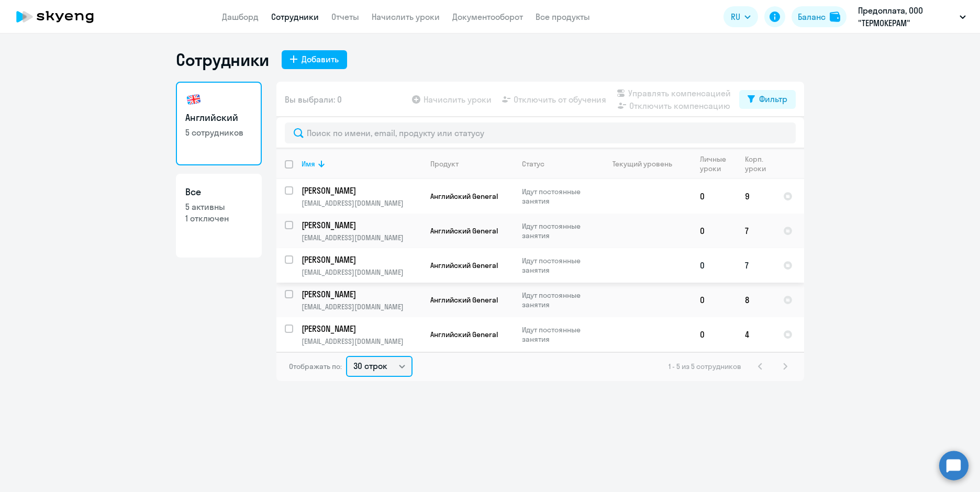 The width and height of the screenshot is (980, 492). What do you see at coordinates (314, 60) in the screenshot?
I see `button: Добавить` at bounding box center [314, 60].